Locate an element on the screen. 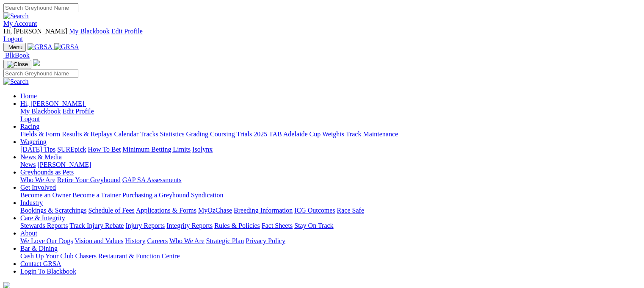 This screenshot has width=644, height=288. a: Industry is located at coordinates (31, 202).